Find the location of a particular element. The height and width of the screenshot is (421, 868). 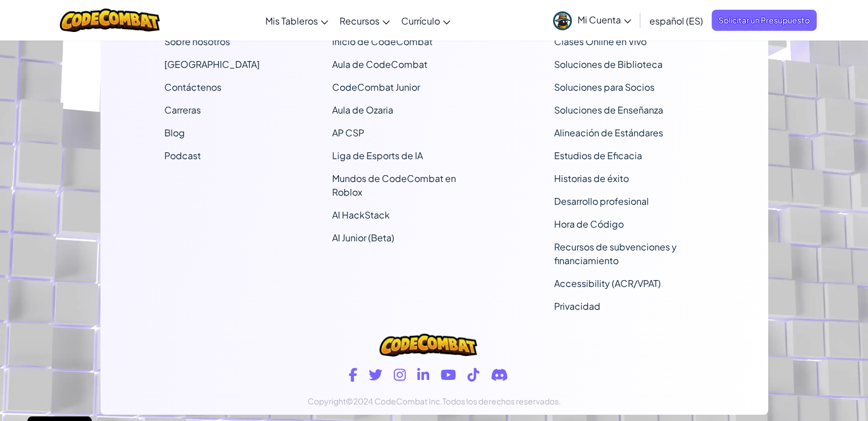

span: Currículo is located at coordinates (421, 21).